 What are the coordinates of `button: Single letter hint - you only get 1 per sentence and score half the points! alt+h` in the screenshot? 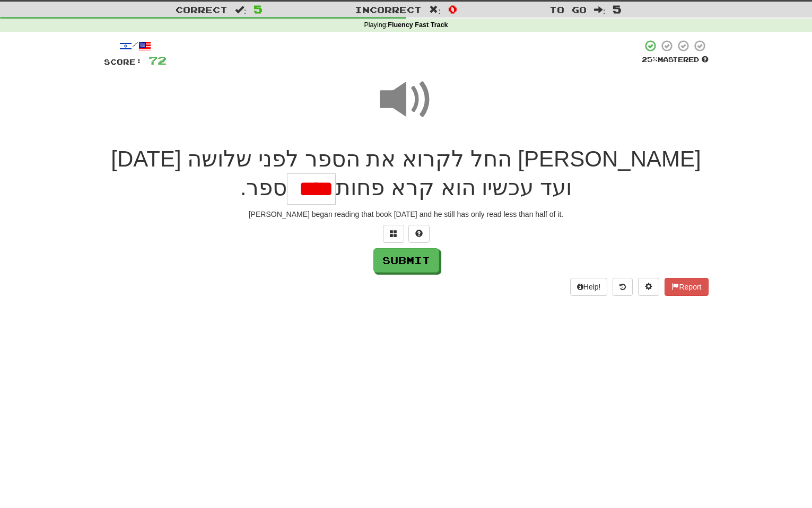 It's located at (419, 234).